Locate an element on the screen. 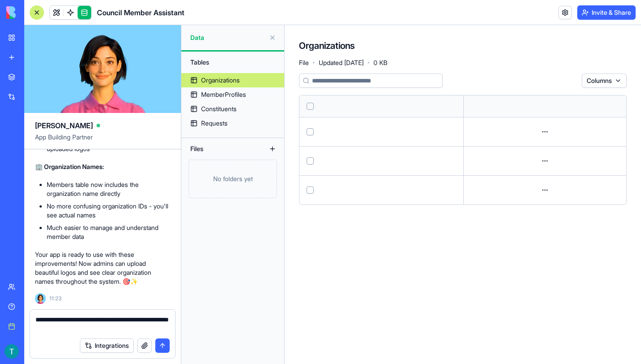  div: Organizations is located at coordinates (220, 80).